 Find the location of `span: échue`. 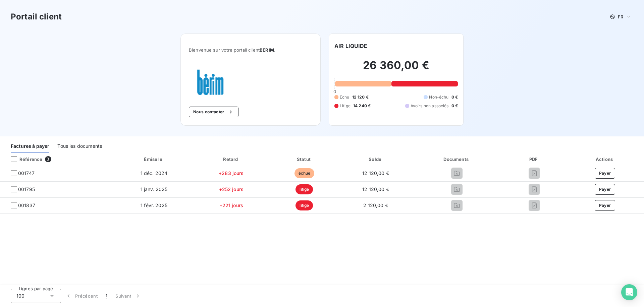

span: échue is located at coordinates (305, 173).